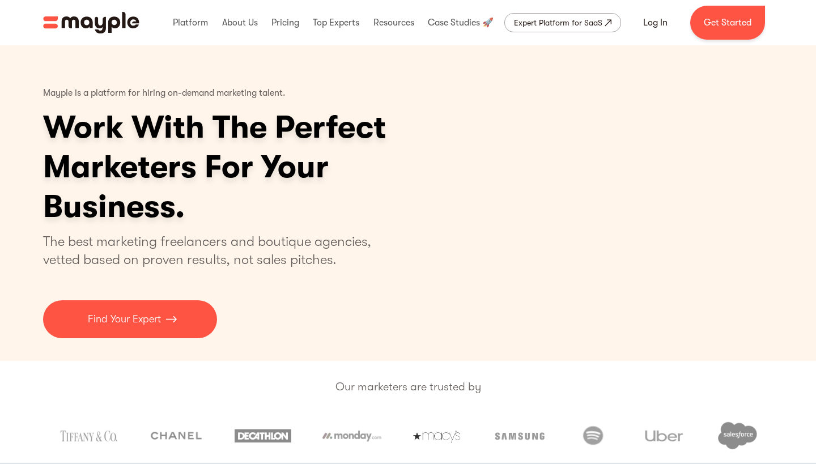  Describe the element at coordinates (655, 23) in the screenshot. I see `a: Log In` at that location.